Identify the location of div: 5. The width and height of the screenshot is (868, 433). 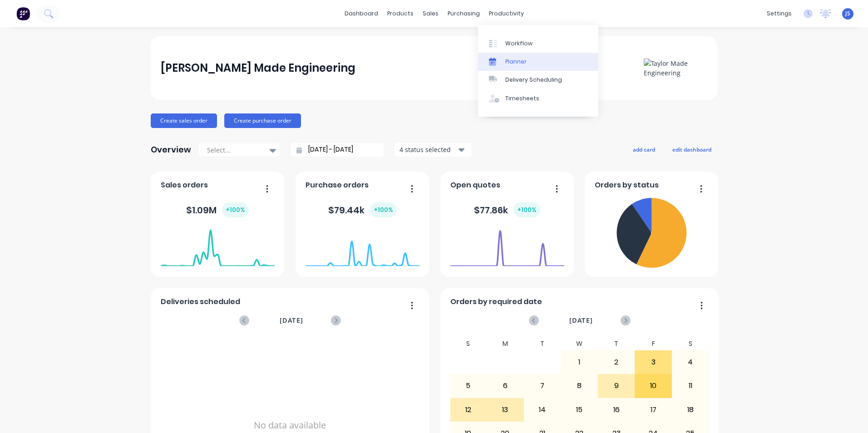
(469, 385).